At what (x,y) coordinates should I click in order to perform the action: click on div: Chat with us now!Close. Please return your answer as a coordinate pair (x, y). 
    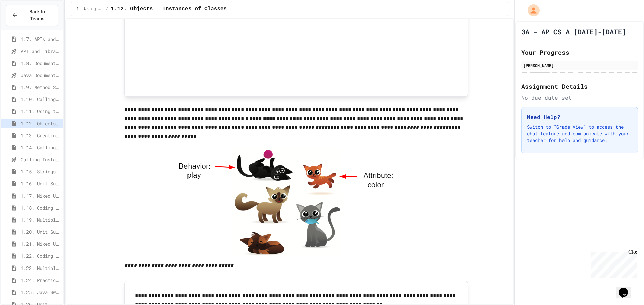
    Looking at the image, I should click on (25, 22).